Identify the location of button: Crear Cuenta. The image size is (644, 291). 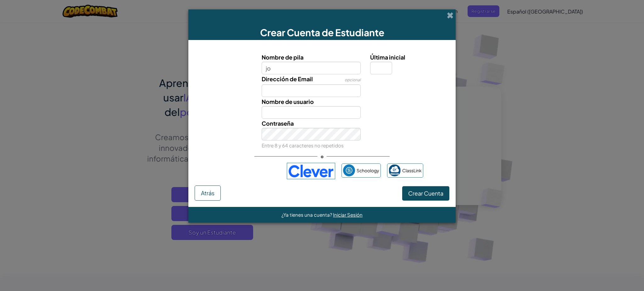
(426, 193).